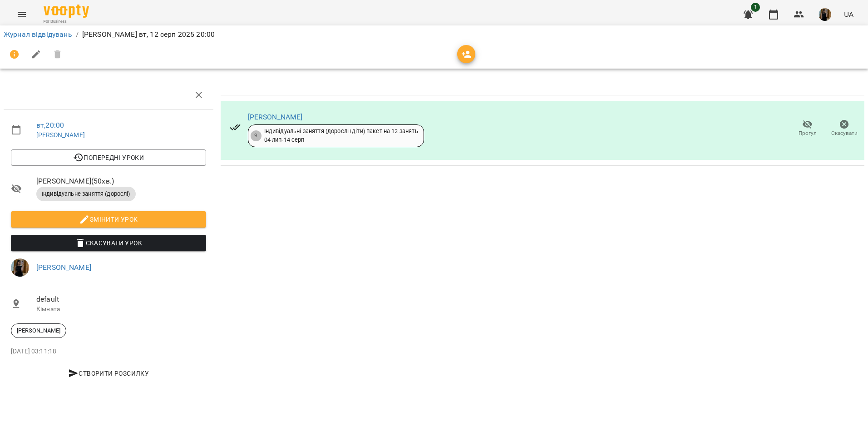 The height and width of the screenshot is (437, 868). I want to click on button: Попередні уроки, so click(108, 158).